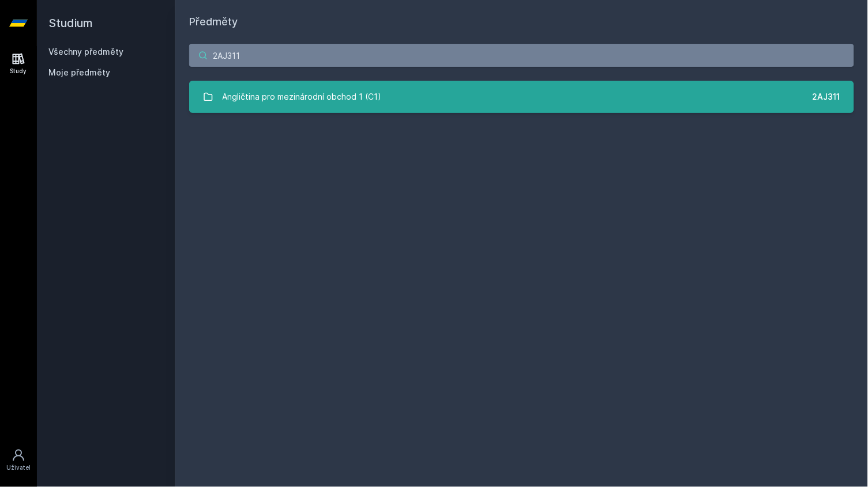 This screenshot has height=487, width=868. I want to click on div: Angličtina pro mezinárodní obchod 1 (C1), so click(302, 97).